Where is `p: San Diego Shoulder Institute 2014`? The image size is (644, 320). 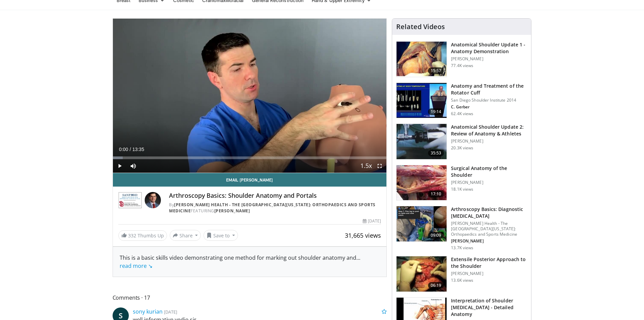 p: San Diego Shoulder Institute 2014 is located at coordinates (489, 100).